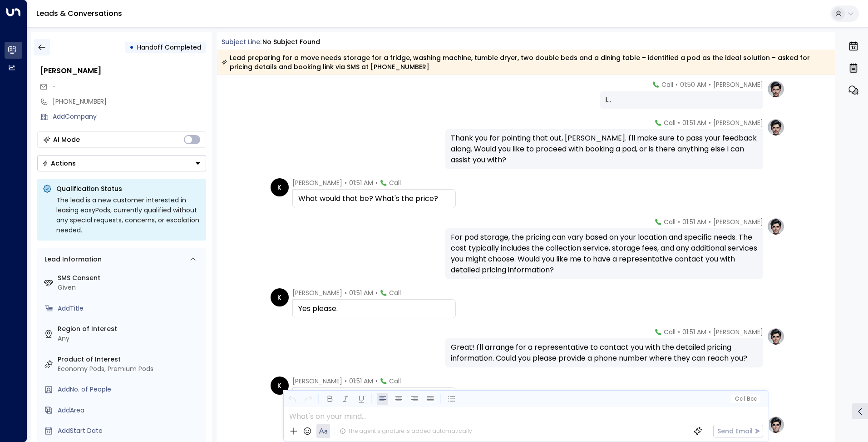  Describe the element at coordinates (745, 399) in the screenshot. I see `button: Cc|Bcc` at that location.